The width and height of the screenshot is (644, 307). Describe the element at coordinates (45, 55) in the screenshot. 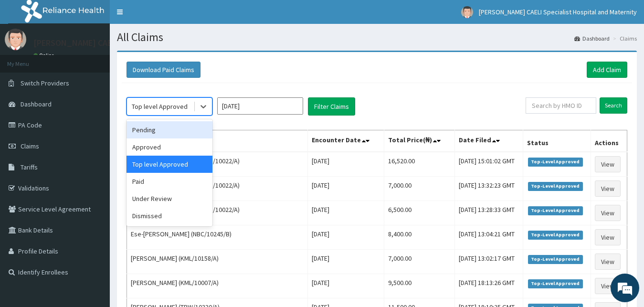

I see `a: Online` at that location.